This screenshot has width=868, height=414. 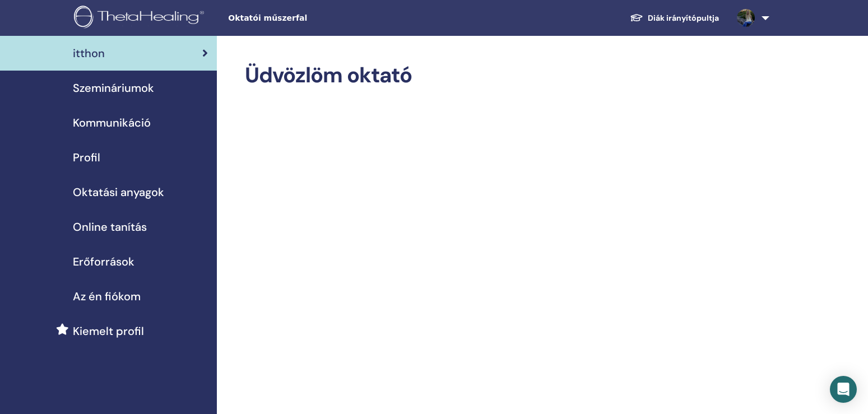 I want to click on span: Kiemelt profil, so click(x=108, y=331).